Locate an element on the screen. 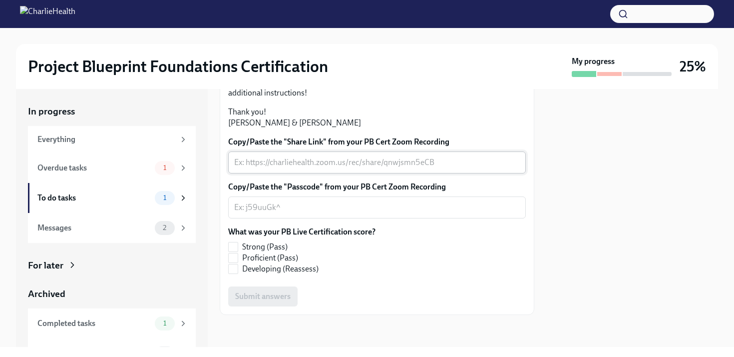  div: Completed tasks is located at coordinates (94, 323).